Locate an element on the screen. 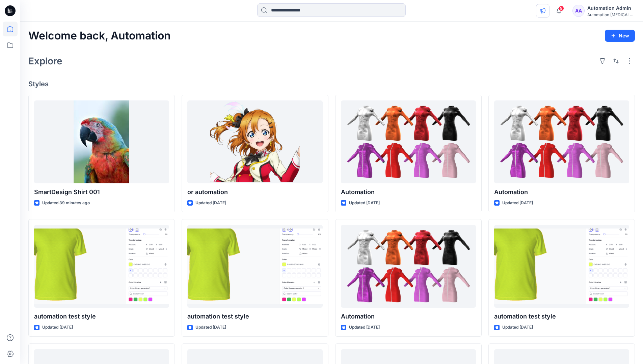  p: SmartDesign Shirt 001 is located at coordinates (102, 192).